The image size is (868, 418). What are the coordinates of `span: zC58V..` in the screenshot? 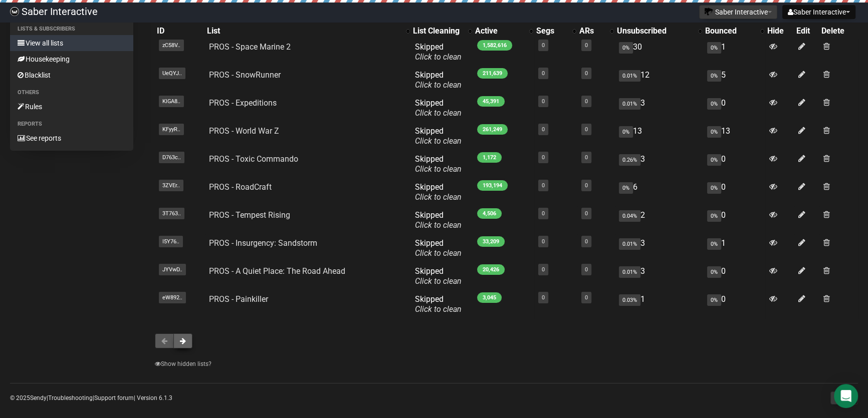 It's located at (172, 45).